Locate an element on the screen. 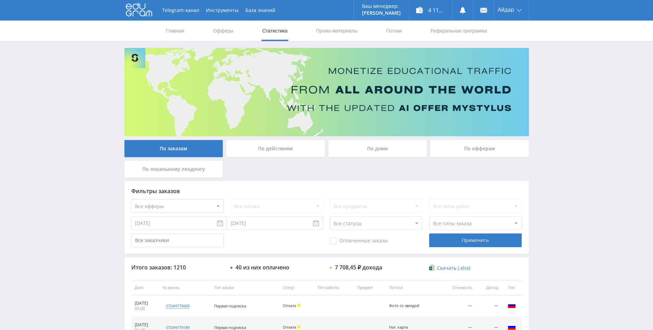  a: Статистика is located at coordinates (275, 31).